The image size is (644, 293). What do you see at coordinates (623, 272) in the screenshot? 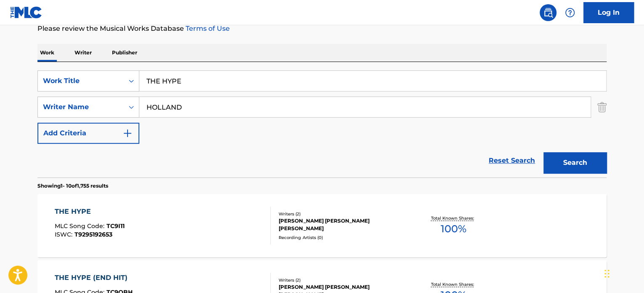
I see `div: Chat Widget` at bounding box center [623, 272].